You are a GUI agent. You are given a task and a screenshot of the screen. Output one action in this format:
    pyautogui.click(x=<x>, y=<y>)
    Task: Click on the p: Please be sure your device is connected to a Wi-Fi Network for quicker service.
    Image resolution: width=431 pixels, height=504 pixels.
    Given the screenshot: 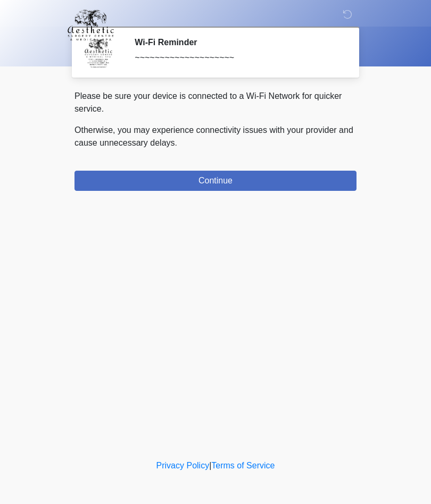 What is the action you would take?
    pyautogui.click(x=215, y=103)
    